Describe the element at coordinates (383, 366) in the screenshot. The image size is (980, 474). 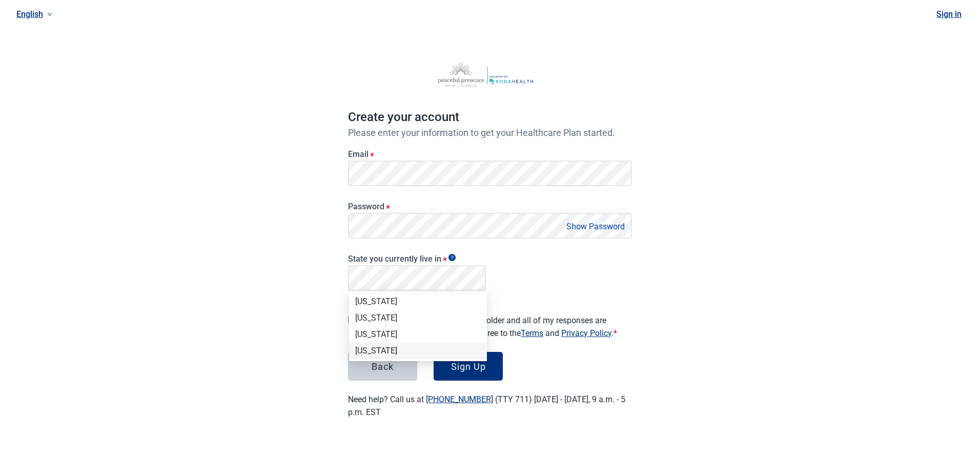
I see `div: Back` at that location.